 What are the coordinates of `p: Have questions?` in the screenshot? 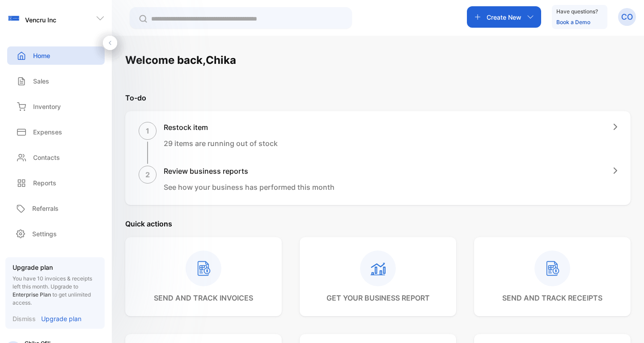 It's located at (577, 12).